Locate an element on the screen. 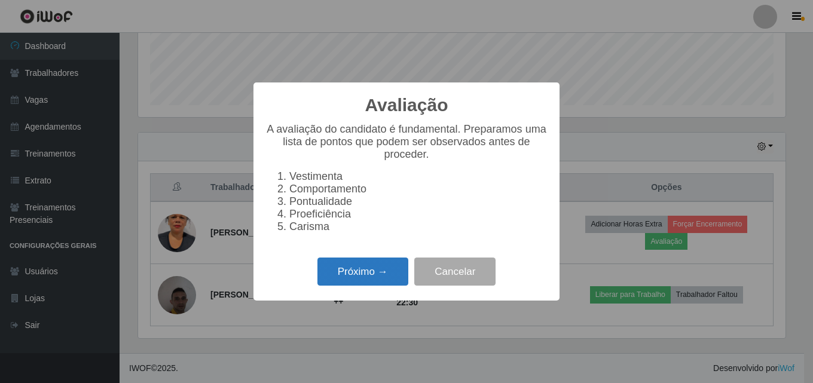 This screenshot has height=383, width=813. p: A avaliação do candidato é fundamental. Preparamos uma lista de pontos que podem ser observados a... is located at coordinates (407, 142).